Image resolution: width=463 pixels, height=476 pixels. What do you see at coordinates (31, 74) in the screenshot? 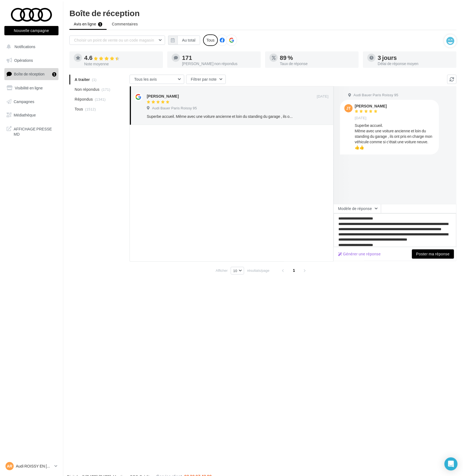
I see `a: Boîte de réception1` at bounding box center [31, 74].